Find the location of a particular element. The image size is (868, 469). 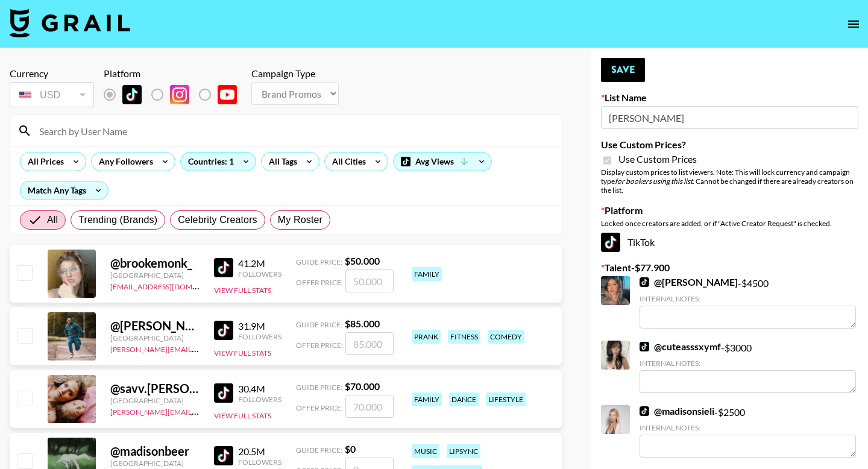

input: 70.000 is located at coordinates (370, 406).